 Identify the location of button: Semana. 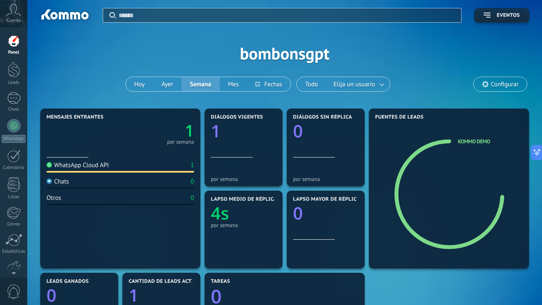
(200, 84).